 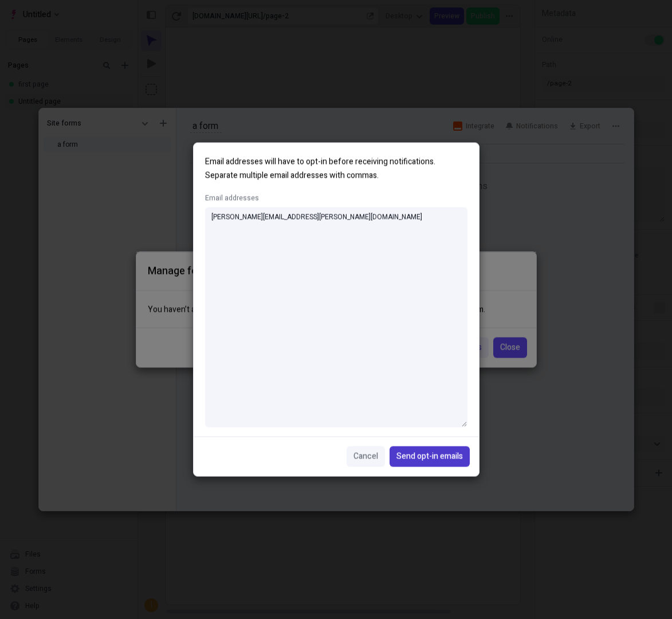 What do you see at coordinates (336, 198) in the screenshot?
I see `p: Email addresses` at bounding box center [336, 198].